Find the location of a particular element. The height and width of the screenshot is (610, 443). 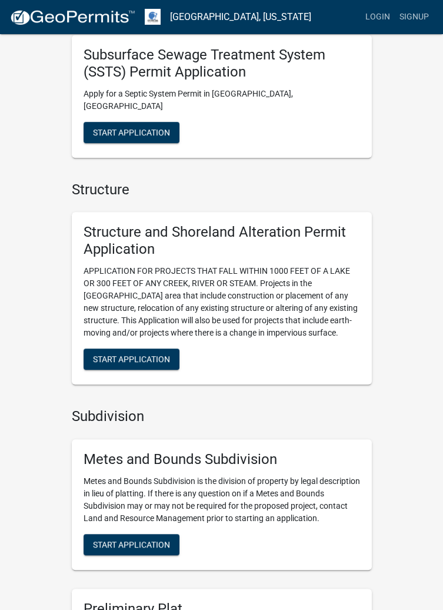

a: Signup is located at coordinates (414, 17).